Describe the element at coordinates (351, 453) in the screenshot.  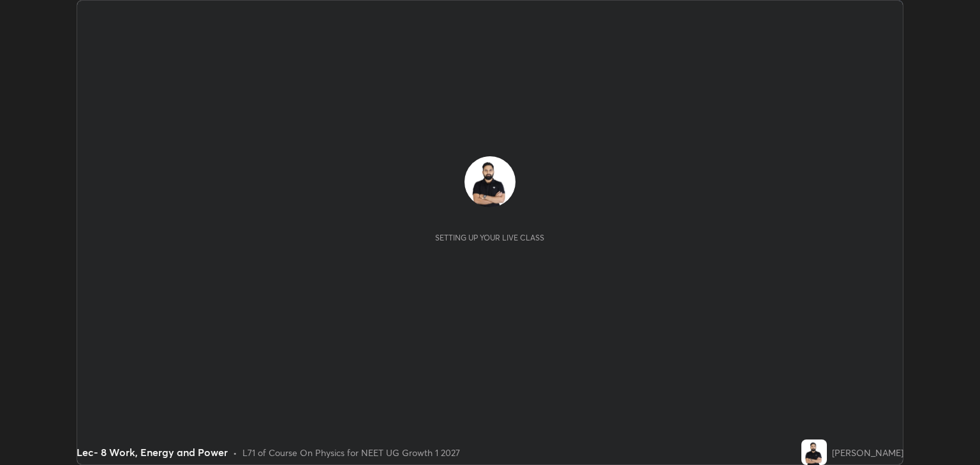
I see `div: L71 of Course On Physics for NEET UG Growth 1 2027` at that location.